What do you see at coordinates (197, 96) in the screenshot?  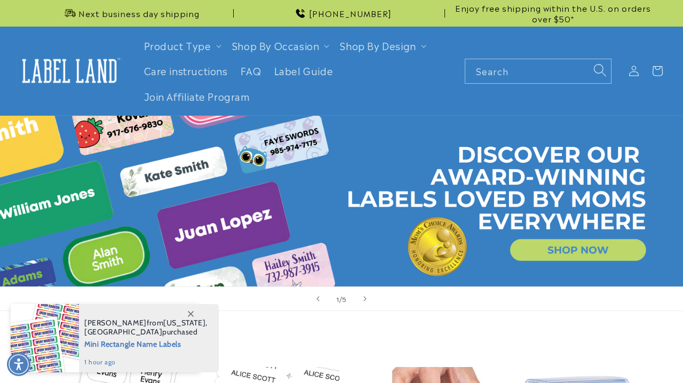 I see `span: Join Affiliate Program` at bounding box center [197, 96].